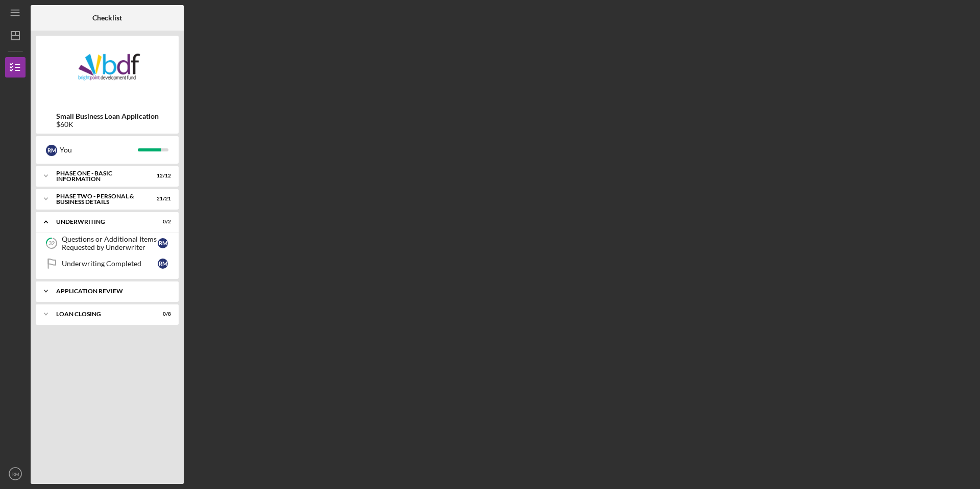 Image resolution: width=980 pixels, height=489 pixels. Describe the element at coordinates (15, 474) in the screenshot. I see `button: RM` at that location.